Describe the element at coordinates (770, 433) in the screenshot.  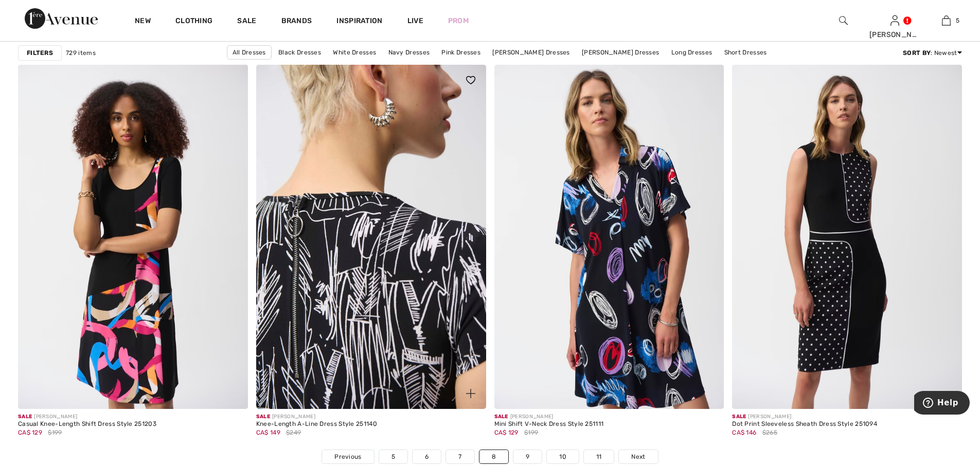
I see `span: $265` at that location.